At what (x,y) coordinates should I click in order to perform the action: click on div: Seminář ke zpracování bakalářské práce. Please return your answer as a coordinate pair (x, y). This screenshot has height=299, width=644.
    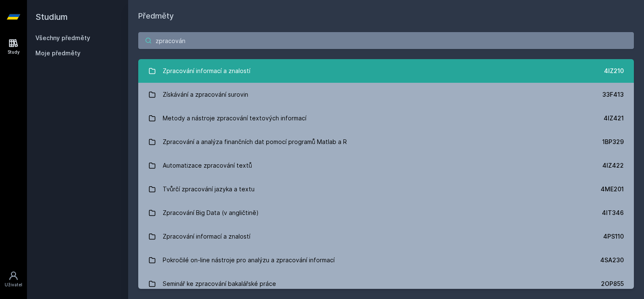
    Looking at the image, I should click on (219, 283).